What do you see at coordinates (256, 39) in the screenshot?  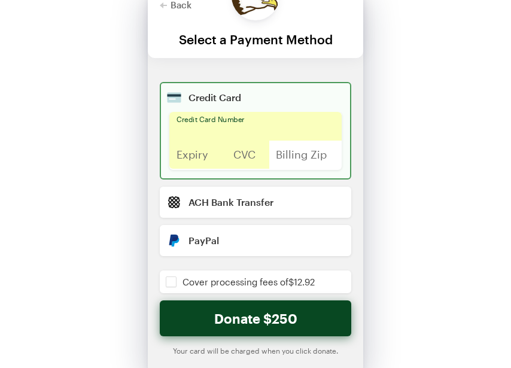 I see `div: Select a Payment Method` at bounding box center [256, 39].